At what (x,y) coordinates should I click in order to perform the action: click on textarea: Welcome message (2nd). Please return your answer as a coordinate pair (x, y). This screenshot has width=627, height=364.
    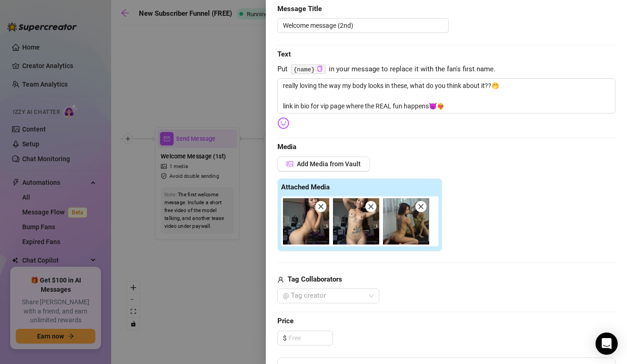
    Looking at the image, I should click on (363, 26).